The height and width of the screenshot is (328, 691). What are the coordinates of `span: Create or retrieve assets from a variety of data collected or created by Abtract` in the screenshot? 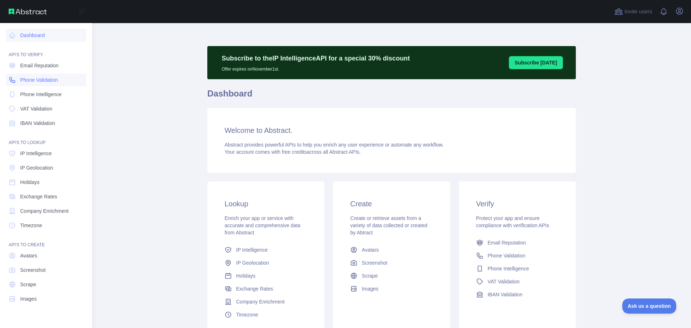 It's located at (389, 225).